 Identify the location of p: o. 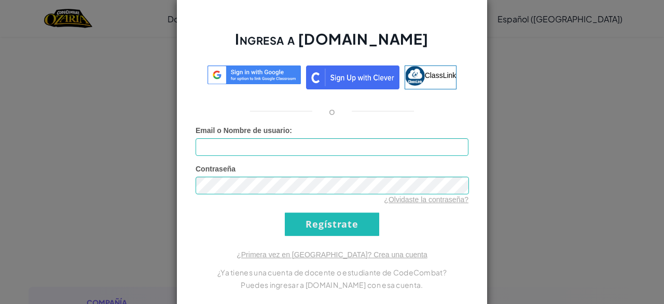
(332, 111).